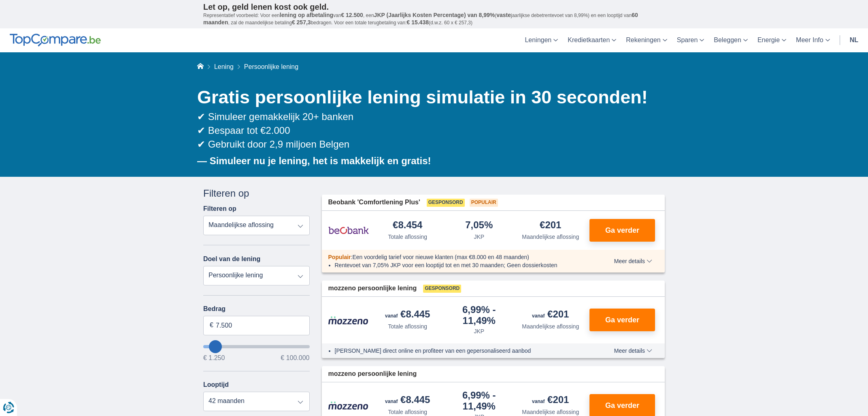 Image resolution: width=868 pixels, height=416 pixels. What do you see at coordinates (349, 230) in the screenshot?
I see `img: product.pl.alt Beobank` at bounding box center [349, 230].